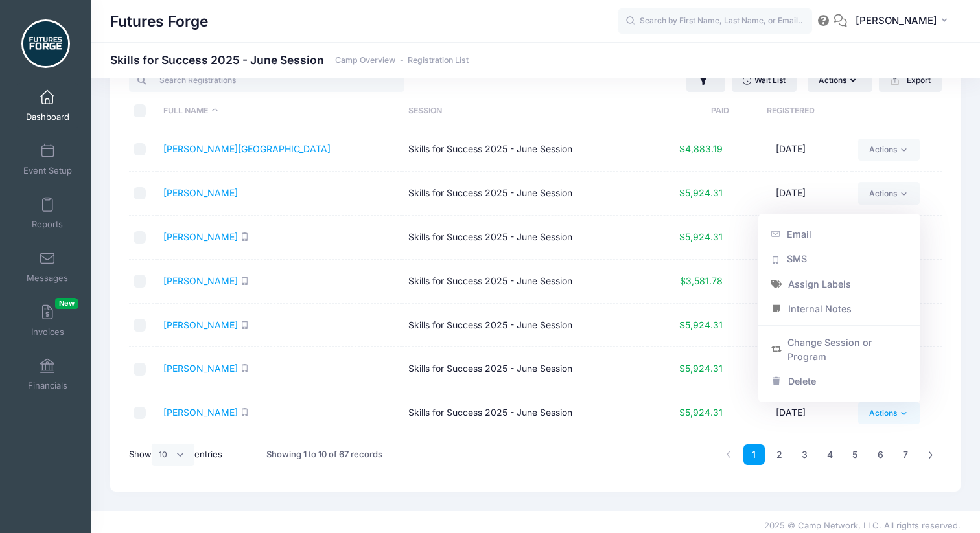 The height and width of the screenshot is (533, 980). I want to click on input: Search Registrations, so click(267, 80).